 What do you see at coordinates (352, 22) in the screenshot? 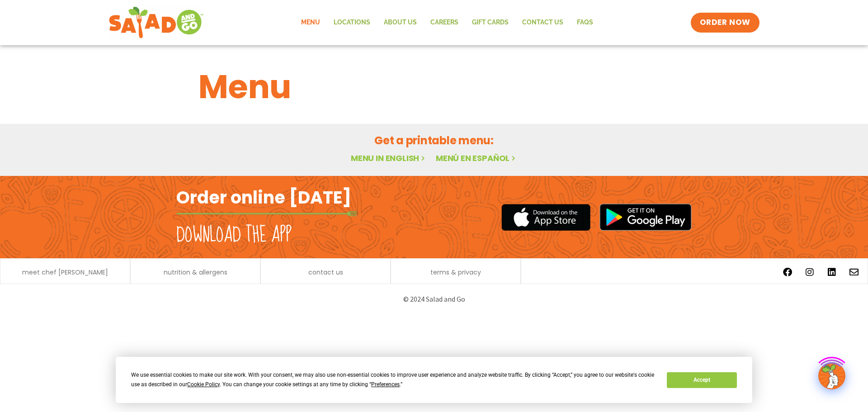
I see `a: Locations` at bounding box center [352, 22].